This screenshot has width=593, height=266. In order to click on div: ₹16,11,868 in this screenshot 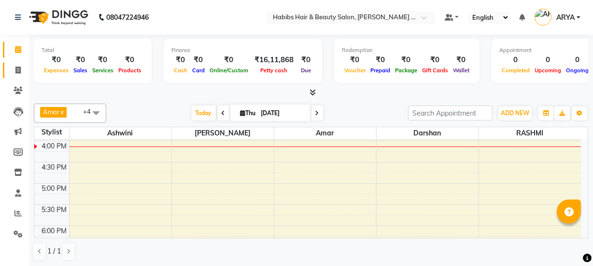, I will do `click(274, 60)`.